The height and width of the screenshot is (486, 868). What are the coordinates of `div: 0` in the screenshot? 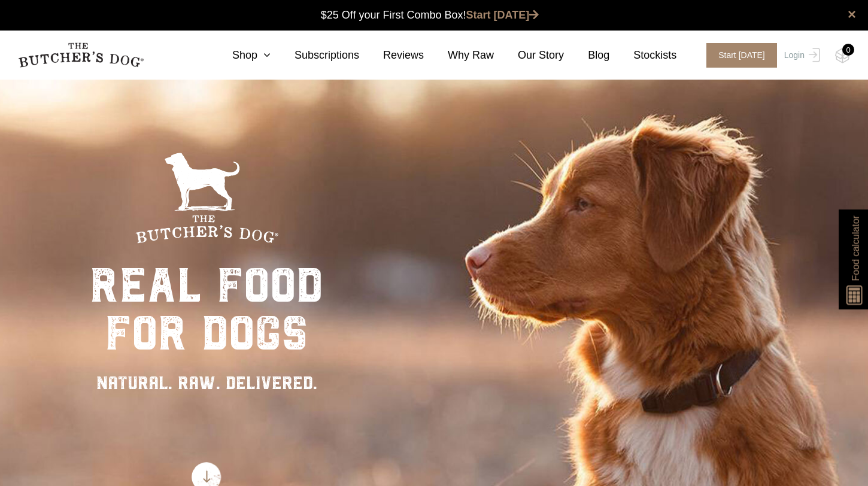 It's located at (848, 50).